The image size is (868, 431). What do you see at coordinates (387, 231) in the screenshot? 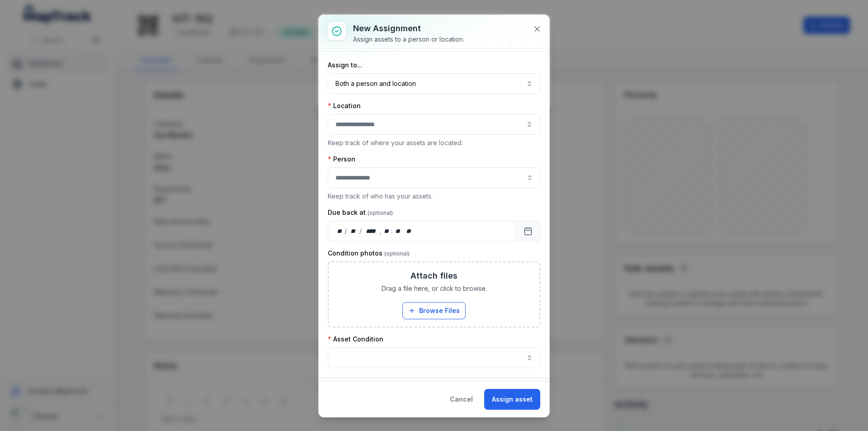
I see `div: hour,` at bounding box center [387, 231].